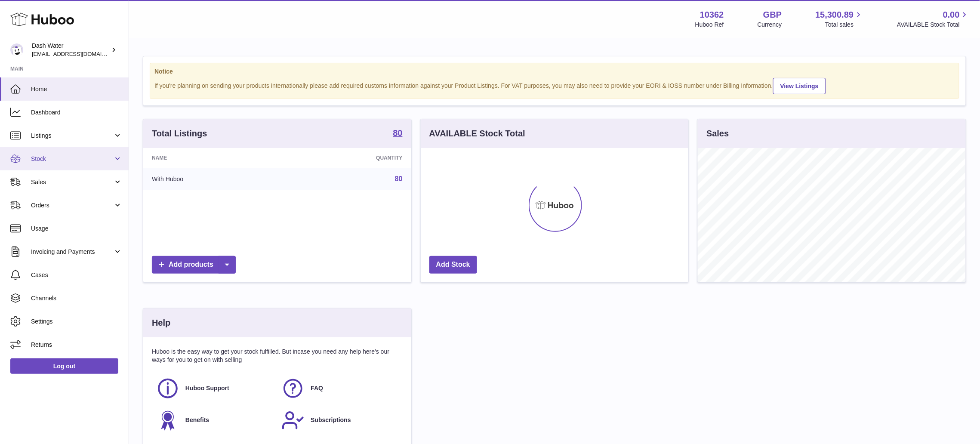 This screenshot has height=444, width=980. Describe the element at coordinates (555, 71) in the screenshot. I see `strong: Notice` at that location.